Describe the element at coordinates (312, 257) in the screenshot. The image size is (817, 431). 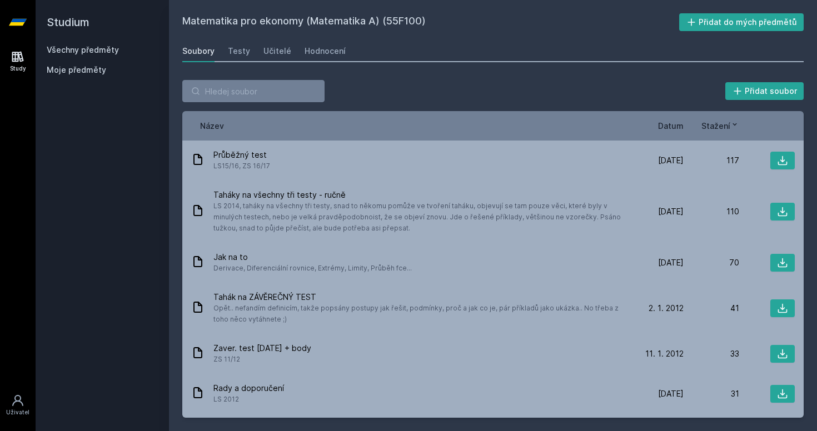
I see `span: Jak na to` at that location.